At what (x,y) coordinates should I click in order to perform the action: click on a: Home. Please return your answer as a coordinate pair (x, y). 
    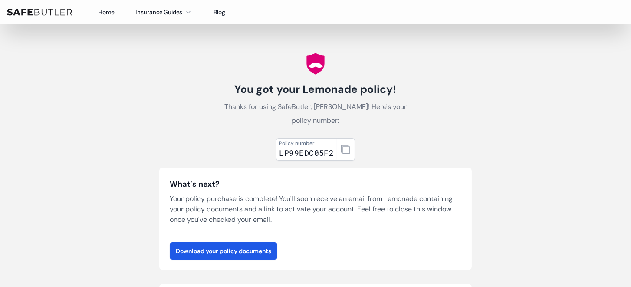
    Looking at the image, I should click on (106, 12).